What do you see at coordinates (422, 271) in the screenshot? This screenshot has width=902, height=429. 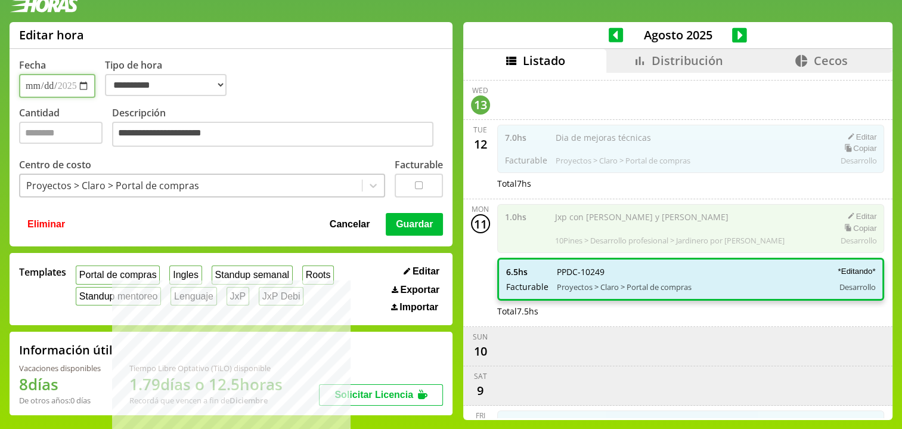 I see `button: Editar` at bounding box center [422, 271].